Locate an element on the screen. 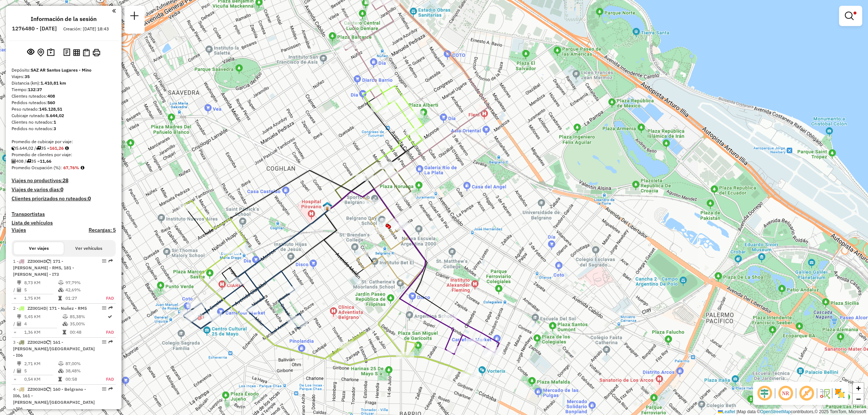  strong: 5.644,02 is located at coordinates (55, 116).